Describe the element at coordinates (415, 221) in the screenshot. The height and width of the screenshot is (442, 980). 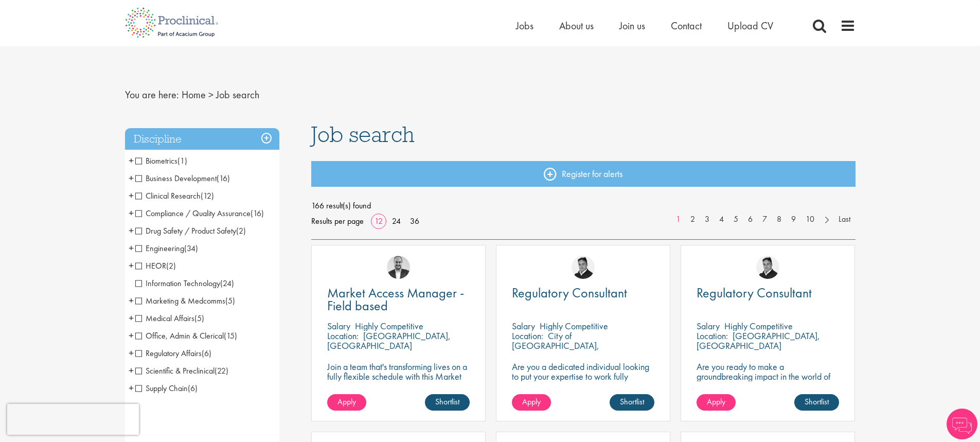
I see `a: 36` at that location.